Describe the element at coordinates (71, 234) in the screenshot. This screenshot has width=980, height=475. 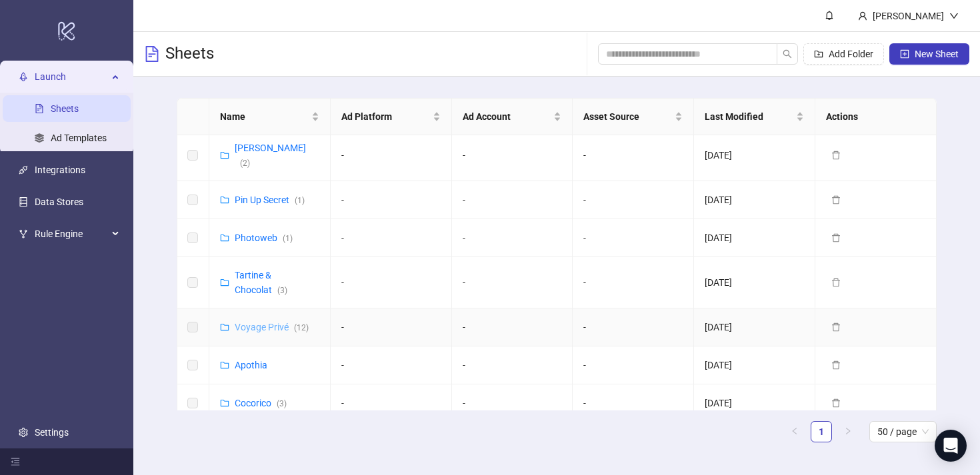
I see `span: Rule Engine` at that location.